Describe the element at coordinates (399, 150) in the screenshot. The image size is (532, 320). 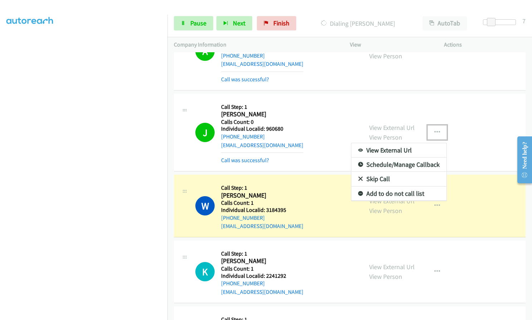
I see `a: View External Url` at that location.